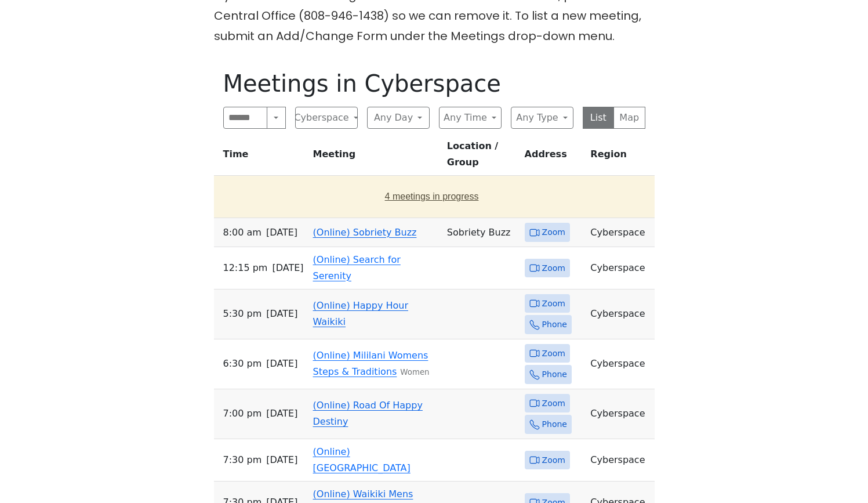 The height and width of the screenshot is (503, 868). Describe the element at coordinates (375, 157) in the screenshot. I see `th: Meeting` at that location.